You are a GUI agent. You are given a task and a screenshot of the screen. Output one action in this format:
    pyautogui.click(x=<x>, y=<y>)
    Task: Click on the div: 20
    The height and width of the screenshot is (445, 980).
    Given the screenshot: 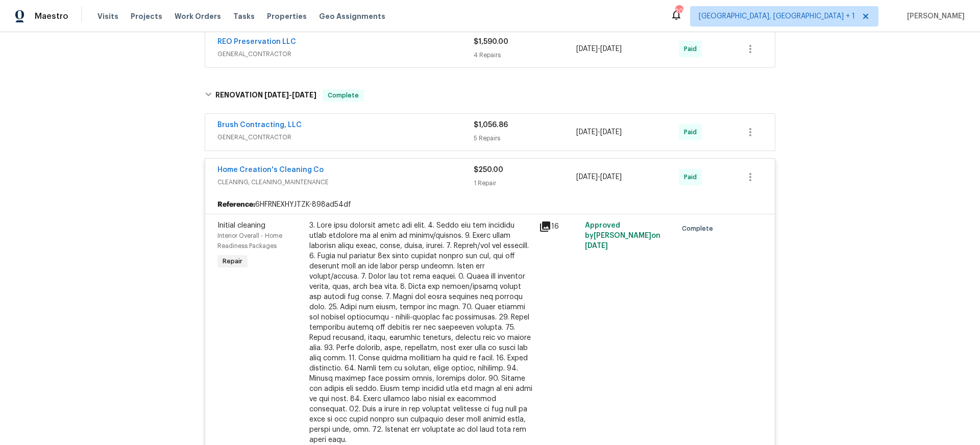 What is the action you would take?
    pyautogui.click(x=679, y=11)
    